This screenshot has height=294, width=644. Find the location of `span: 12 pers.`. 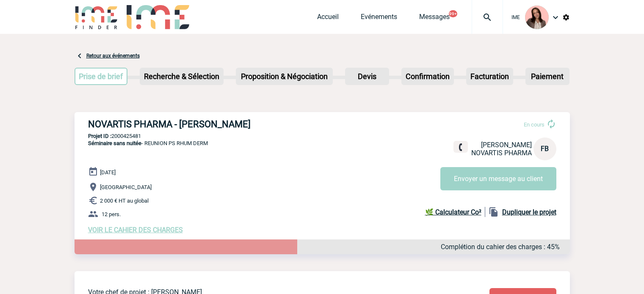

span: 12 pers. is located at coordinates (111, 214).